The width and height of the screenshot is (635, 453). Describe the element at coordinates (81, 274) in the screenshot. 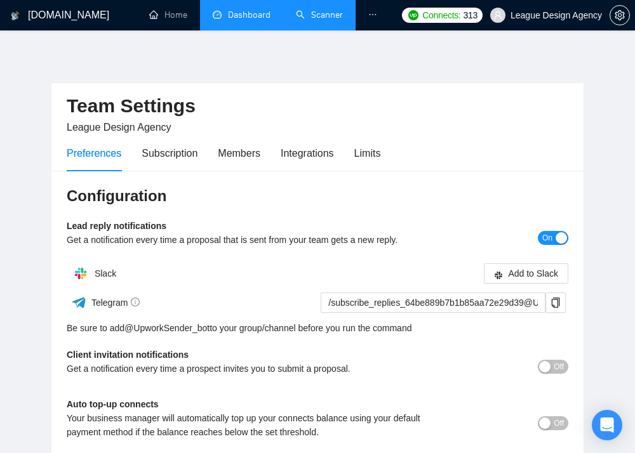

I see `img: hpQkSZIkSZIkSZIkSZIkSZIkSZIkSZIkSZIkSZIkSZIkSZIkSZIkSZIkSZIkSZIkSZIkSZIkSZIkSZIkSZIkSZIkSZIkSZIkS...` at that location.